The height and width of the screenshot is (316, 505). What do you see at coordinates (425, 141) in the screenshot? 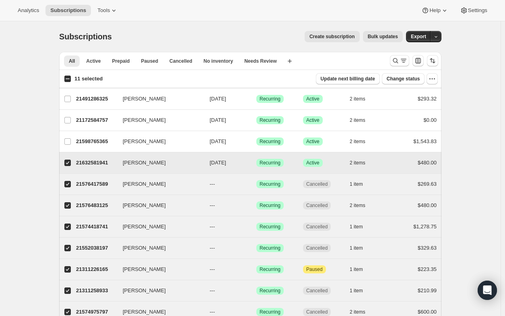
I see `span: $1,543.83` at bounding box center [425, 141].